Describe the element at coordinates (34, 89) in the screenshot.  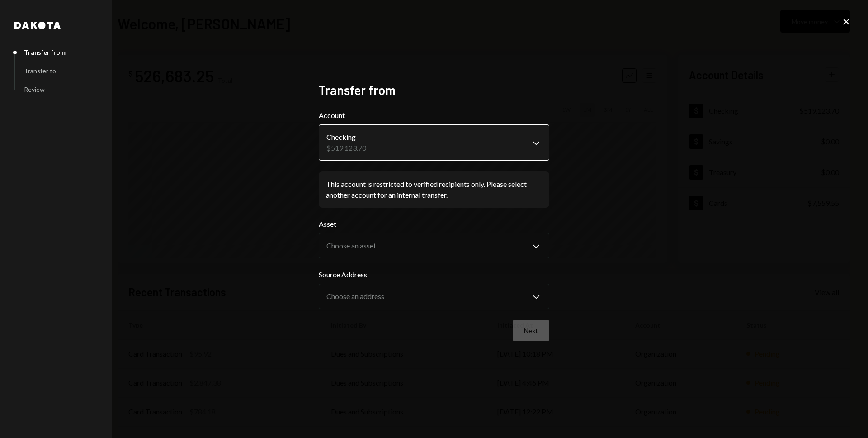
I see `div: Review` at that location.